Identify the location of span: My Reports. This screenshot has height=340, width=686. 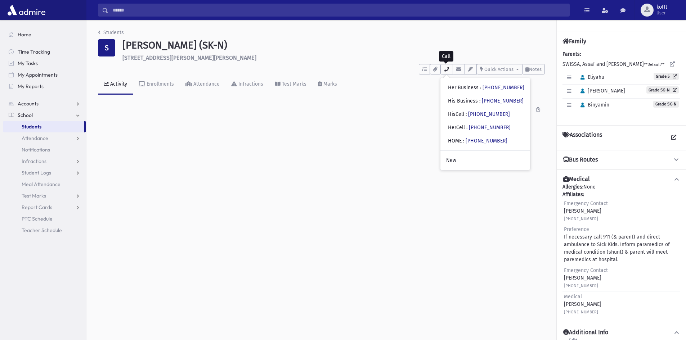
(31, 86).